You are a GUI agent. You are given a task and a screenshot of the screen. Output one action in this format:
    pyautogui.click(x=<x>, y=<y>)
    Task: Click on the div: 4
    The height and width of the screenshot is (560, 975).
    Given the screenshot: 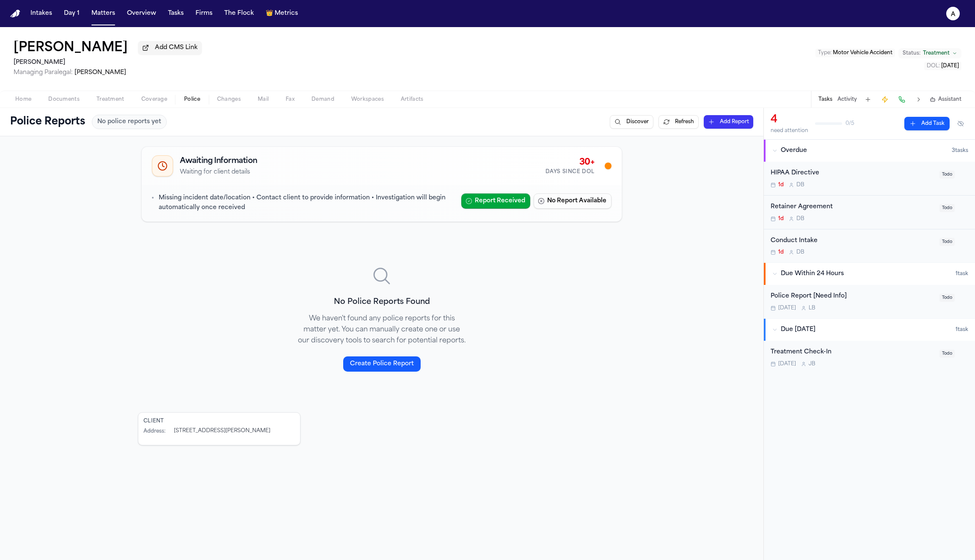 What is the action you would take?
    pyautogui.click(x=789, y=120)
    